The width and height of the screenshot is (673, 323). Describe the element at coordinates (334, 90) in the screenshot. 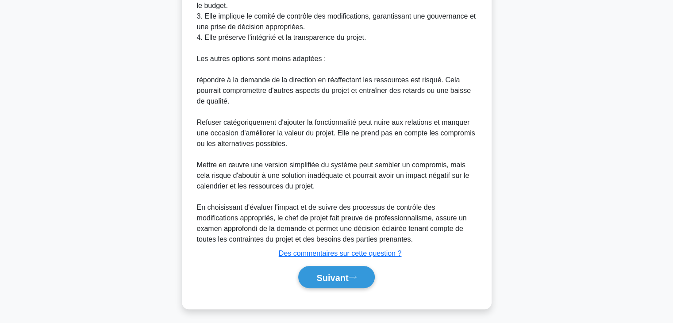

I see `font: répondre à la demande de la direction en réaffectant les ressources est risqué. Cela pourrait com...` at that location.